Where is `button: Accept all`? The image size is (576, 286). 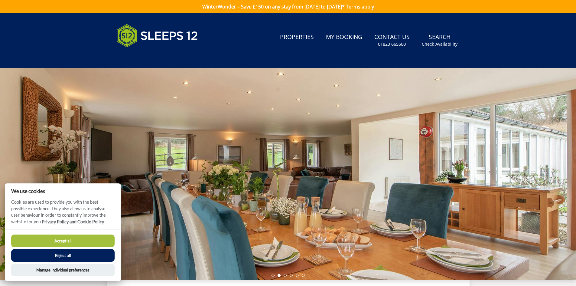
button: Accept all is located at coordinates (63, 241).